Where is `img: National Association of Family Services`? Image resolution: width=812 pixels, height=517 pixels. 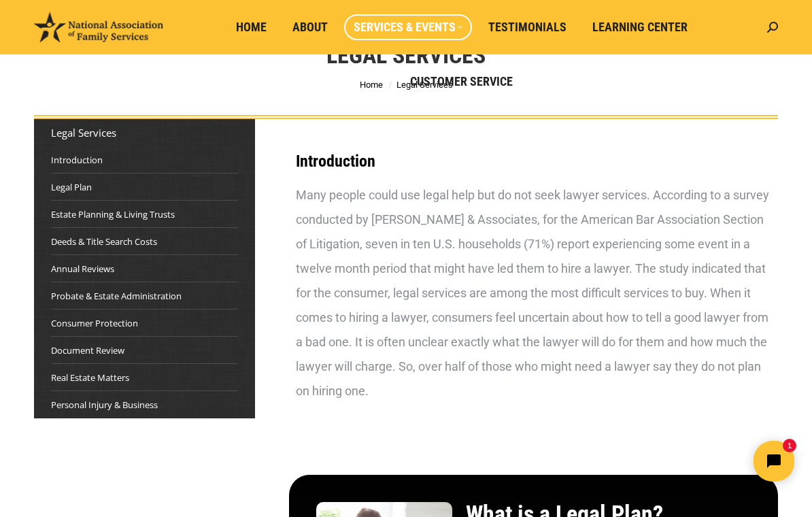
img: National Association of Family Services is located at coordinates (99, 27).